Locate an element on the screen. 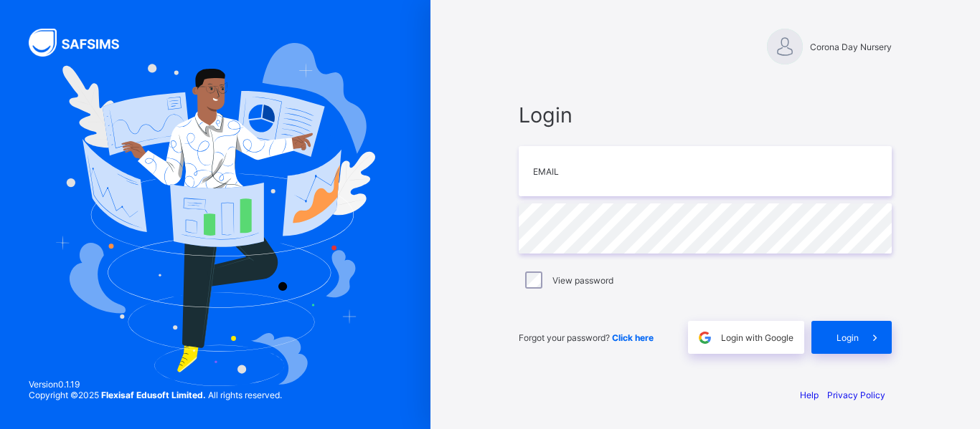  span: Corona Day Nursery is located at coordinates (851, 47).